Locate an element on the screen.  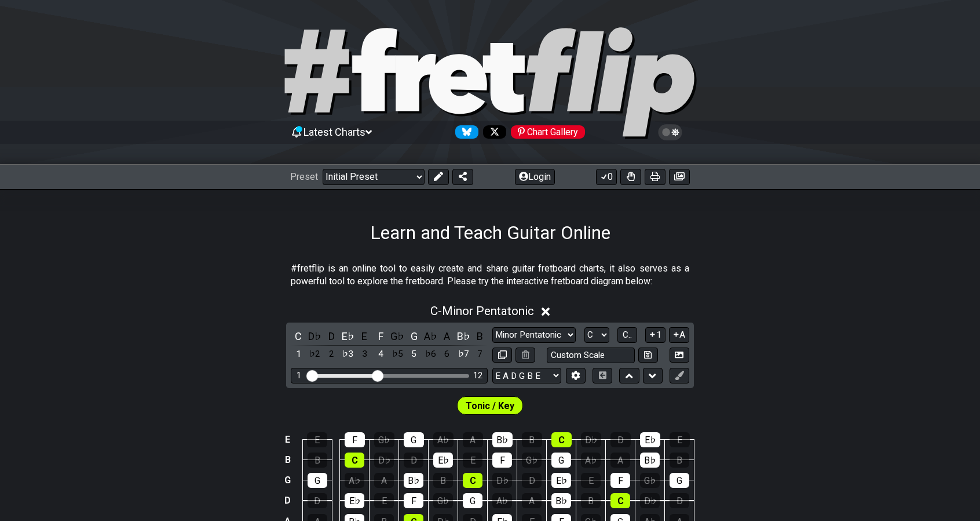
button: Create image is located at coordinates (679, 177).